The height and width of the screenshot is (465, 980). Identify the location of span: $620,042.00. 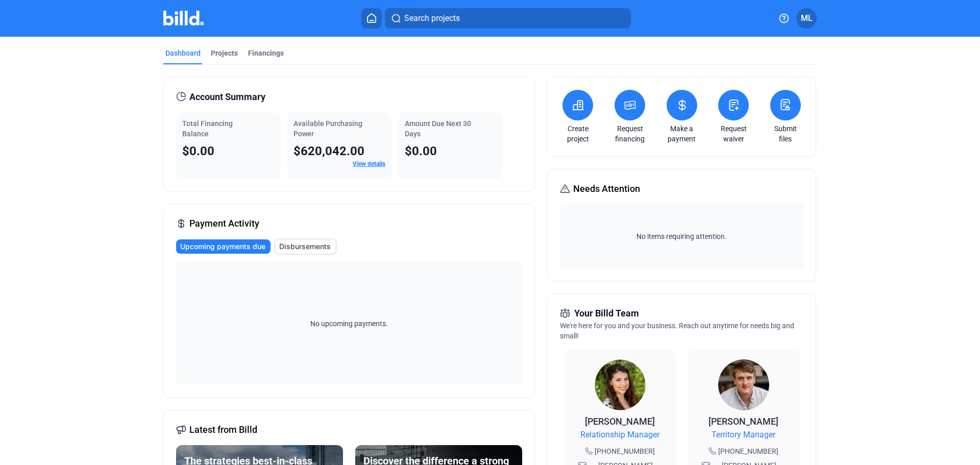
(329, 151).